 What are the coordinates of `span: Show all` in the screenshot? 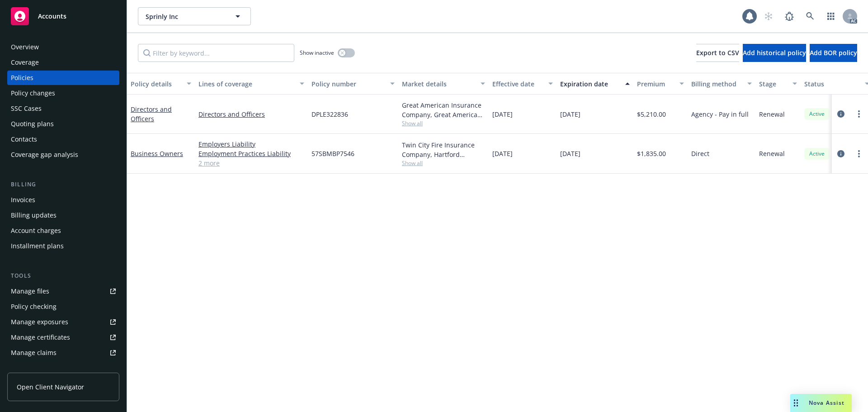 It's located at (444, 123).